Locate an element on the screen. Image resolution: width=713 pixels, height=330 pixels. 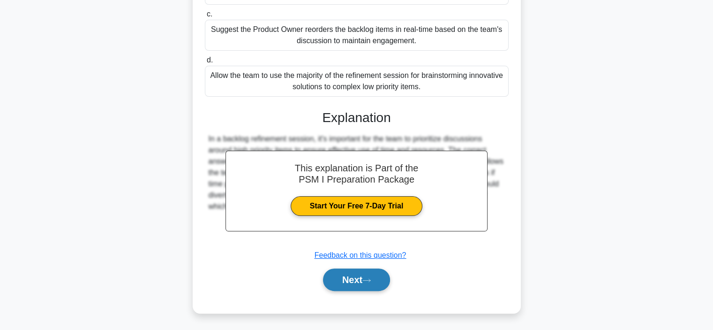
a: Start Your Free 7-Day Trial is located at coordinates (356, 206).